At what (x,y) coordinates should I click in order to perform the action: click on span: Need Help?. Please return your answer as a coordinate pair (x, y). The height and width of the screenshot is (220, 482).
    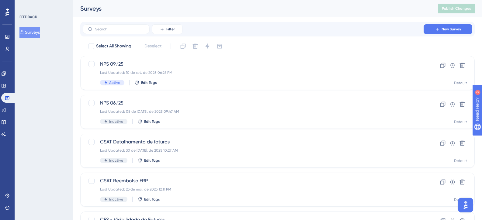
    Looking at the image, I should click on (26, 5).